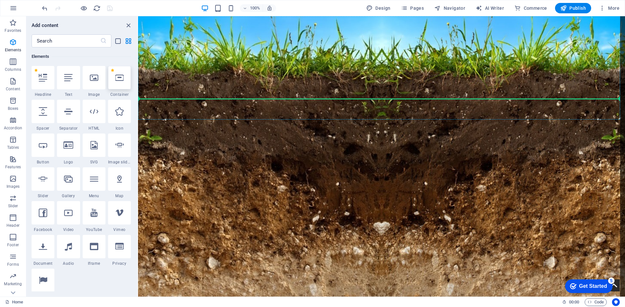  I want to click on div: Video, so click(68, 217).